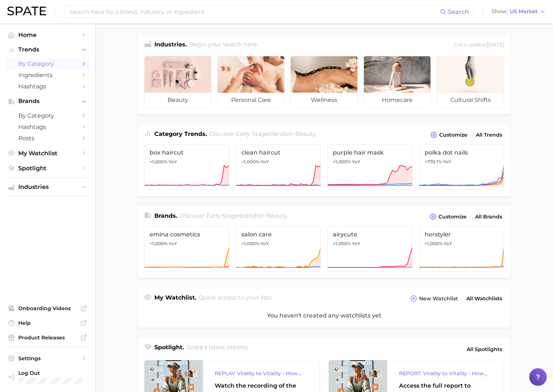 The width and height of the screenshot is (553, 392). Describe the element at coordinates (370, 153) in the screenshot. I see `span: purple hair mask` at that location.